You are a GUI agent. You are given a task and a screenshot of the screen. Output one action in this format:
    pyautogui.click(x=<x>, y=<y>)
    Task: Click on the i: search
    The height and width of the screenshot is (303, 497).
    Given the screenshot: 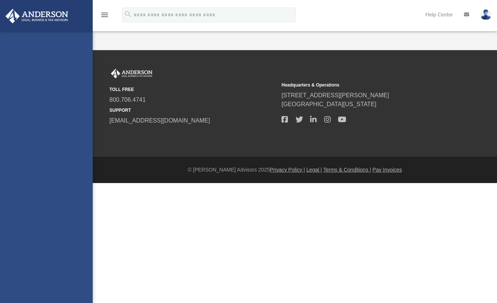 What is the action you would take?
    pyautogui.click(x=128, y=14)
    